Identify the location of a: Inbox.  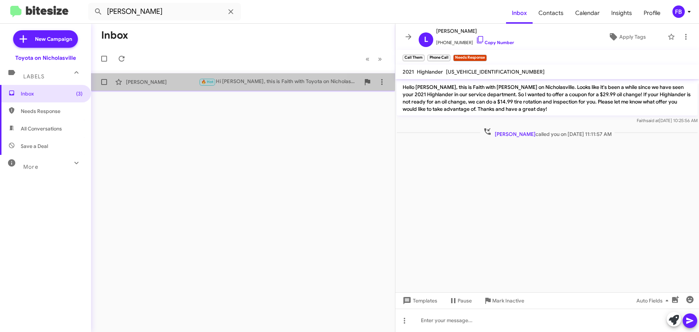
(519, 13).